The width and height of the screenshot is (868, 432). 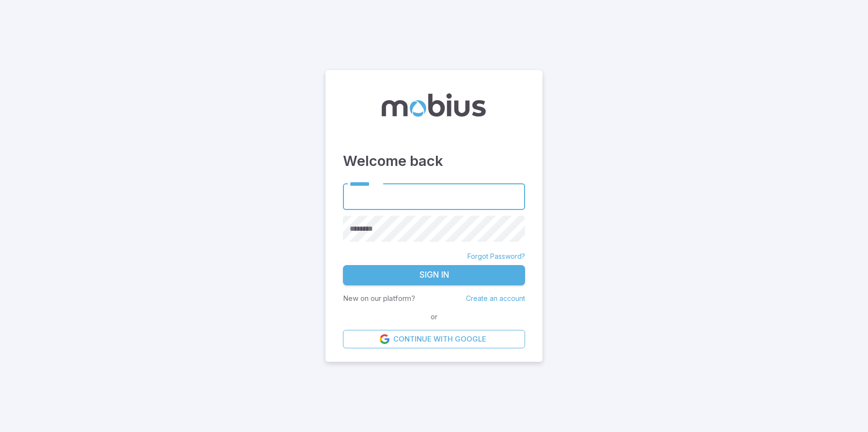 What do you see at coordinates (434, 275) in the screenshot?
I see `button: Sign In` at bounding box center [434, 275].